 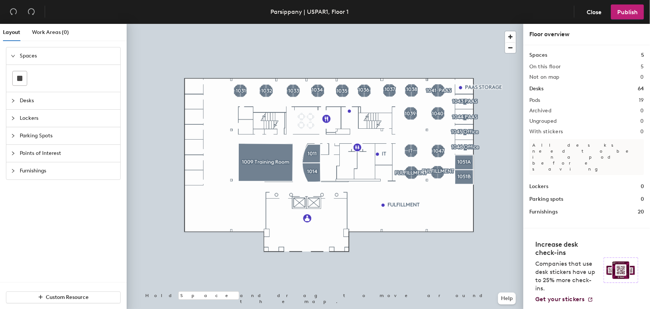 What do you see at coordinates (628, 12) in the screenshot?
I see `button: Publish` at bounding box center [628, 12].